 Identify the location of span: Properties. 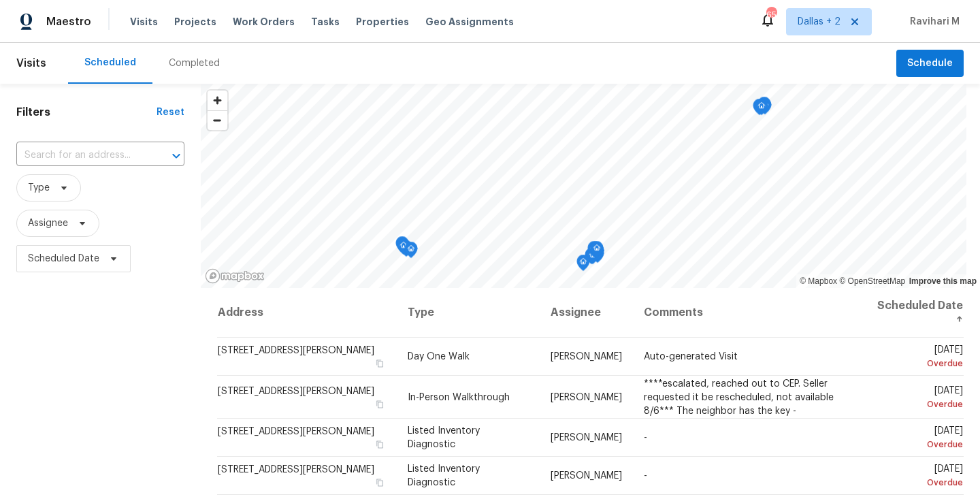
(382, 22).